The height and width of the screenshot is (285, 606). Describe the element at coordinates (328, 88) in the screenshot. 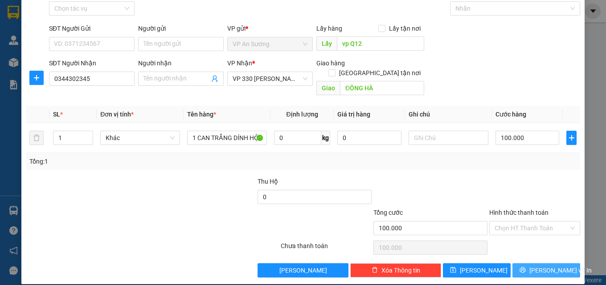

I see `span: Giao` at that location.